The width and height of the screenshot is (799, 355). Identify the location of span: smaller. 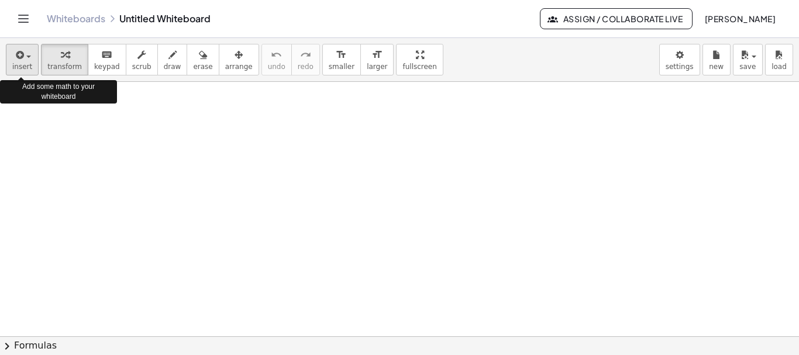
(342, 67).